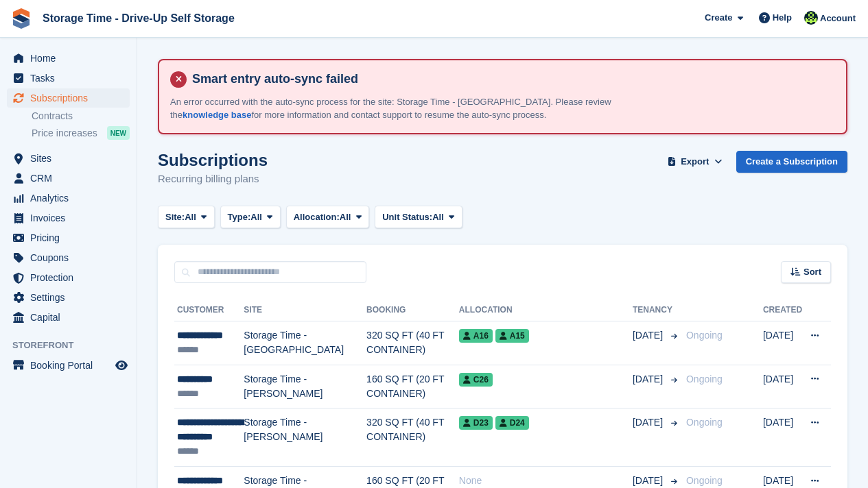  I want to click on img: Laaibah Sarwar, so click(811, 18).